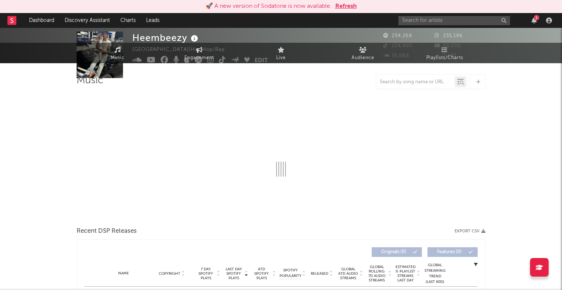 This screenshot has height=290, width=562. What do you see at coordinates (394, 252) in the screenshot?
I see `span: Originals ( 0 )` at bounding box center [394, 252].